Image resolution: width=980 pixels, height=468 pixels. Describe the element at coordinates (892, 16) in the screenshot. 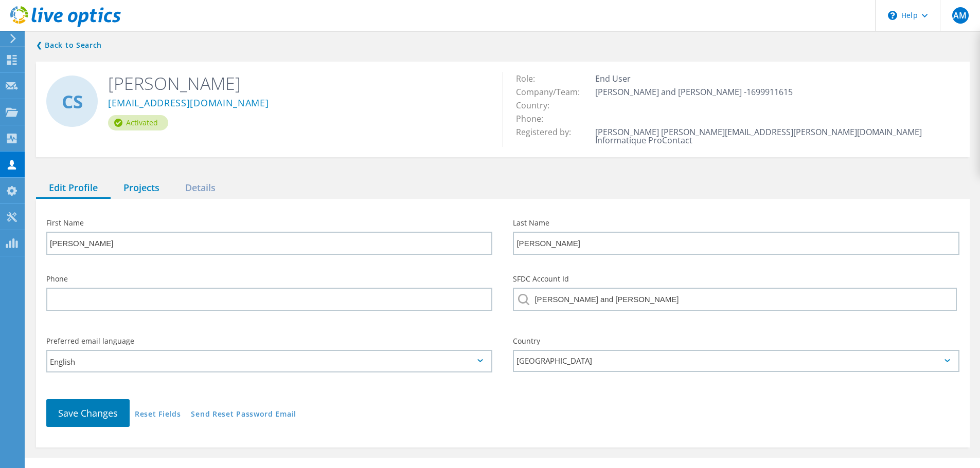

I see `svg: \n` at that location.